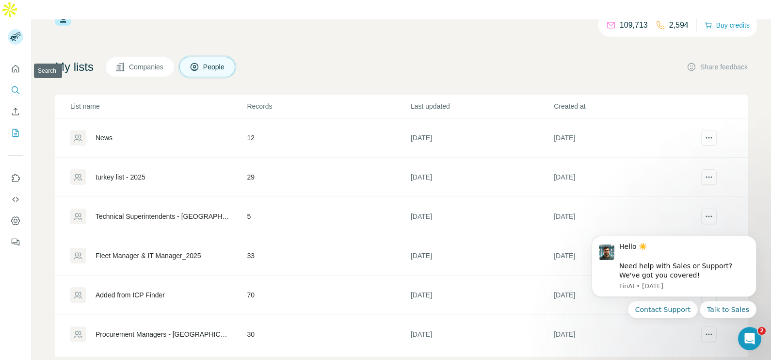 This screenshot has height=360, width=771. Describe the element at coordinates (107, 33) in the screenshot. I see `div: Message content` at that location.